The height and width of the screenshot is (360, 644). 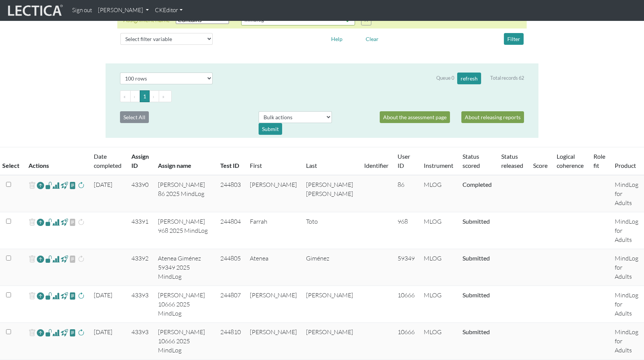 What do you see at coordinates (480, 78) in the screenshot?
I see `div: Queue 0 Total records 62` at bounding box center [480, 78].